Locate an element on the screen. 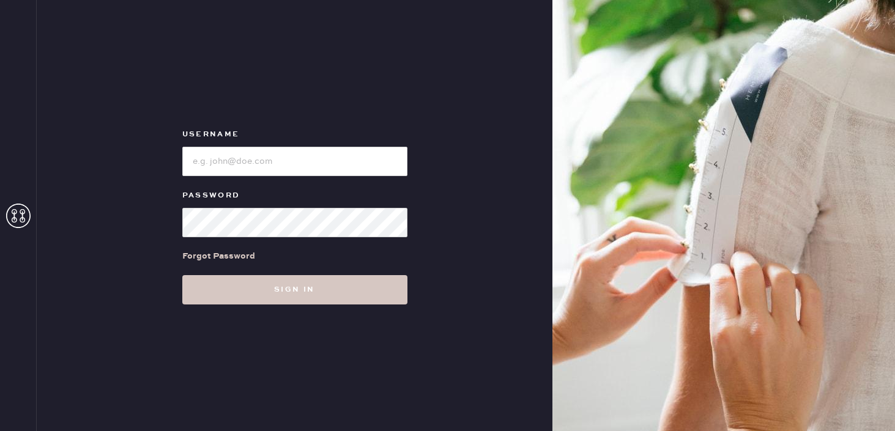 This screenshot has height=431, width=895. button: Sign in is located at coordinates (295, 290).